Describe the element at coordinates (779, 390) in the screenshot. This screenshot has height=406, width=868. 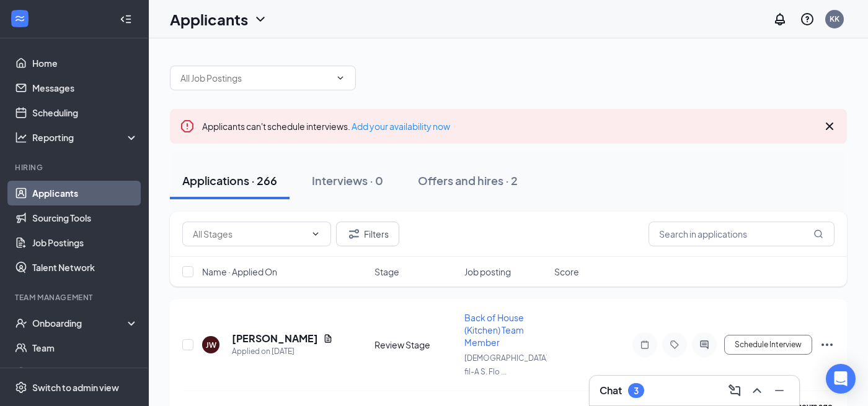
I see `svg: Minimize` at that location.